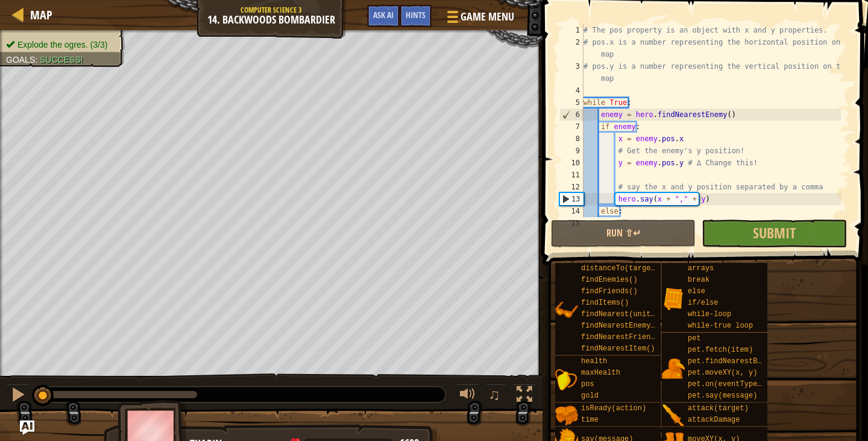 The height and width of the screenshot is (441, 868). What do you see at coordinates (722, 396) in the screenshot?
I see `span: pet.say(message)` at bounding box center [722, 396].